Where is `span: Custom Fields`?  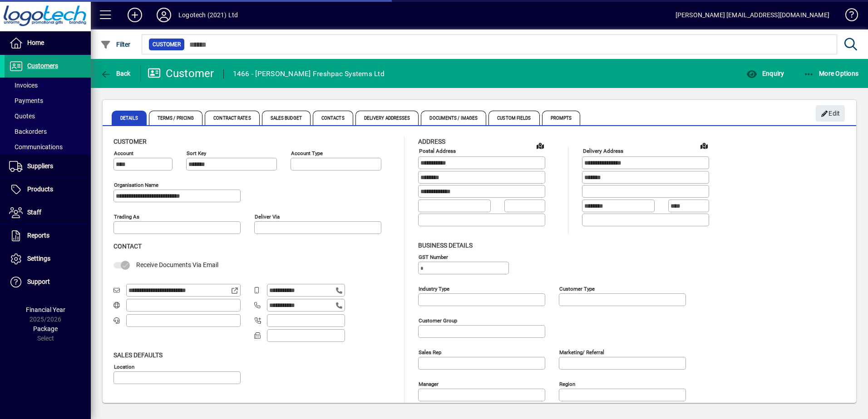 span: Custom Fields is located at coordinates (514, 118).